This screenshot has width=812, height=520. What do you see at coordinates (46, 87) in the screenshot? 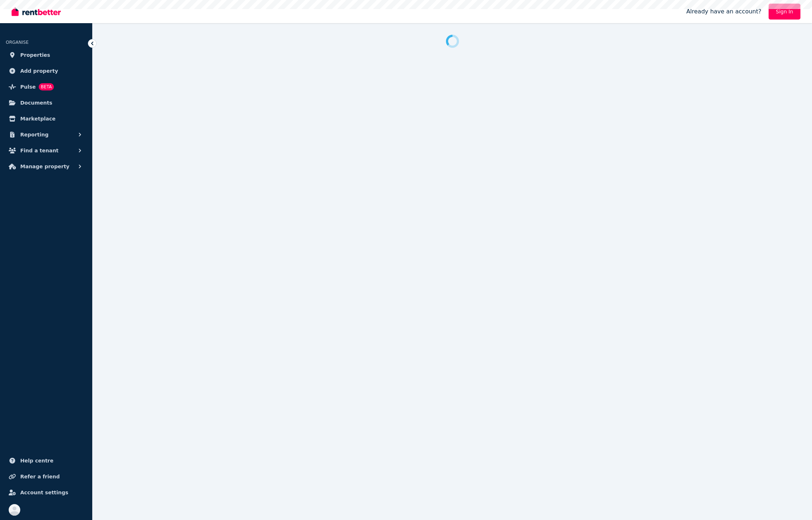
I see `span: BETA` at bounding box center [46, 87].